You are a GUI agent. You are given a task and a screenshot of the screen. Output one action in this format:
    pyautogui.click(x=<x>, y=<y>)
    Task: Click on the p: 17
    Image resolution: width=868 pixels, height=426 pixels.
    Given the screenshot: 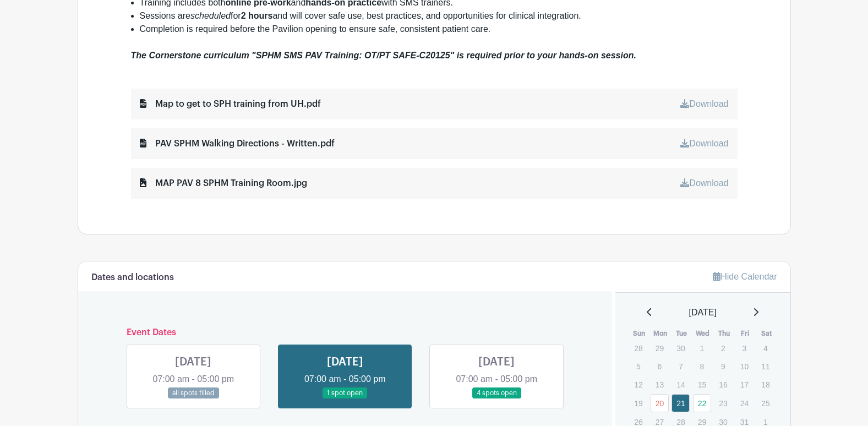 What is the action you would take?
    pyautogui.click(x=744, y=384)
    